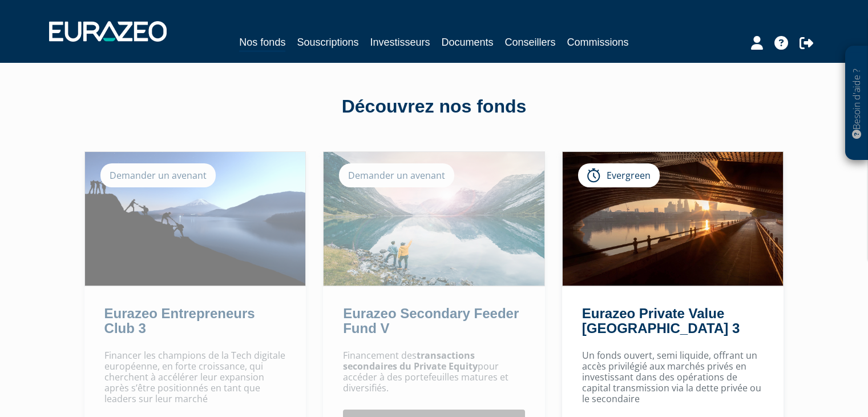 This screenshot has width=868, height=417. What do you see at coordinates (856, 104) in the screenshot?
I see `p: Besoin d'aide ?` at bounding box center [856, 104].